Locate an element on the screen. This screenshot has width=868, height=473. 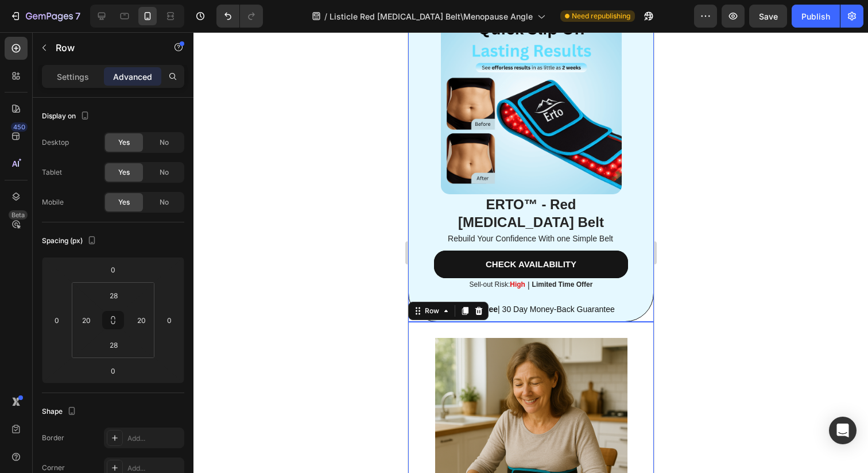
strong: Limited Time Offer is located at coordinates (154, 253).